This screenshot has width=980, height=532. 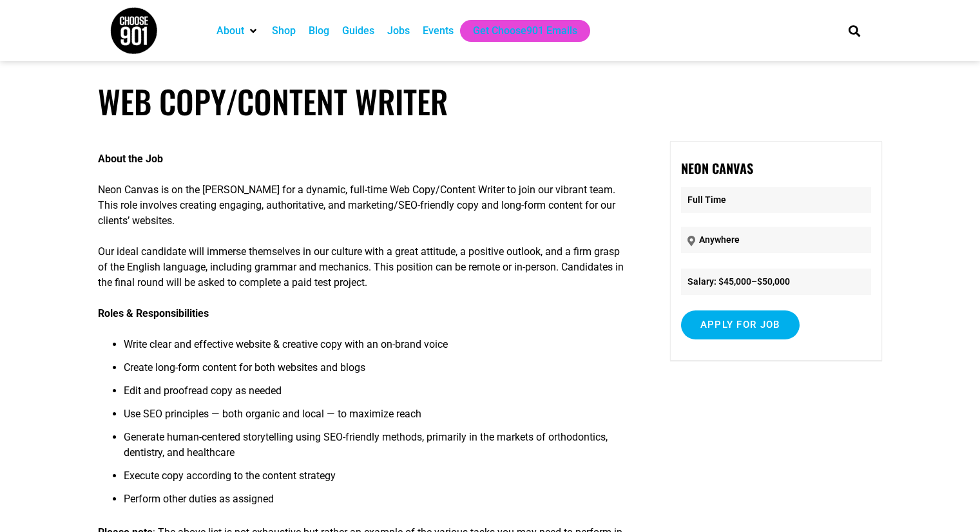 I want to click on a: Events, so click(x=438, y=31).